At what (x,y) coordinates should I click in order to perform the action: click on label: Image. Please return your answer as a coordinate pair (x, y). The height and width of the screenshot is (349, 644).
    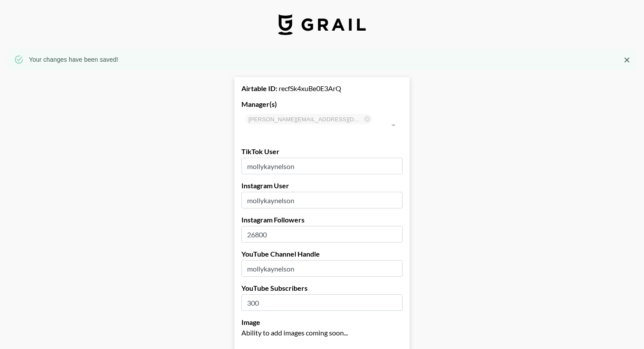
    Looking at the image, I should click on (322, 323).